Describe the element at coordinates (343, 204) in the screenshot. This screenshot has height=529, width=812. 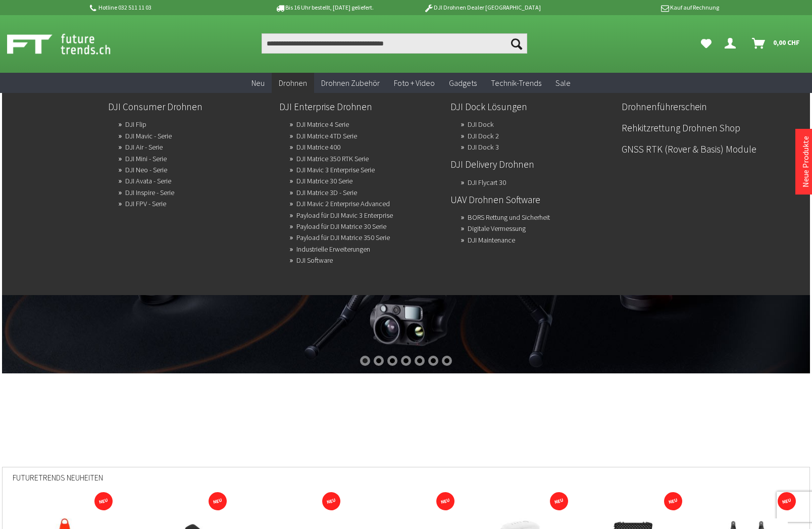
I see `a: DJI Mavic 2 Enterprise Advanced` at that location.